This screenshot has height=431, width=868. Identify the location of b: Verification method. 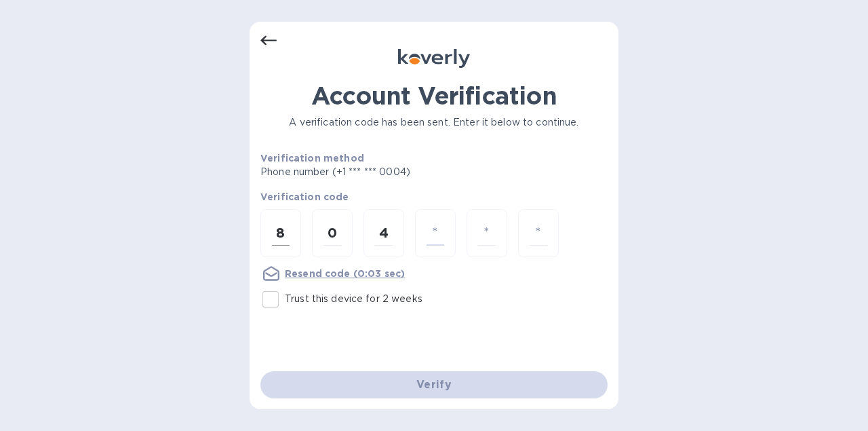
(312, 158).